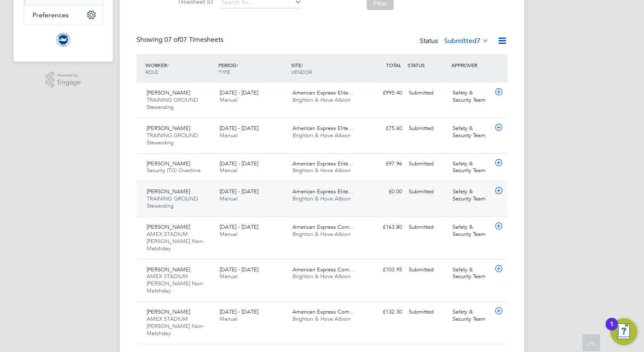 The height and width of the screenshot is (352, 644). Describe the element at coordinates (612, 329) in the screenshot. I see `div: 1` at that location.